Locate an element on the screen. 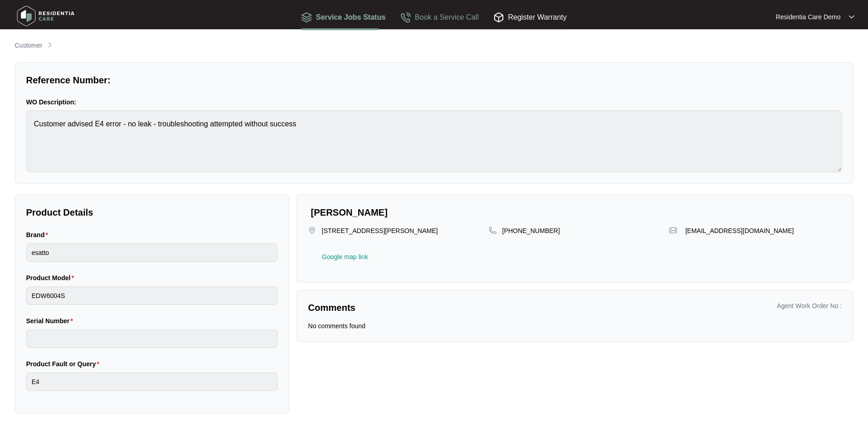  input: Brand is located at coordinates (152, 253).